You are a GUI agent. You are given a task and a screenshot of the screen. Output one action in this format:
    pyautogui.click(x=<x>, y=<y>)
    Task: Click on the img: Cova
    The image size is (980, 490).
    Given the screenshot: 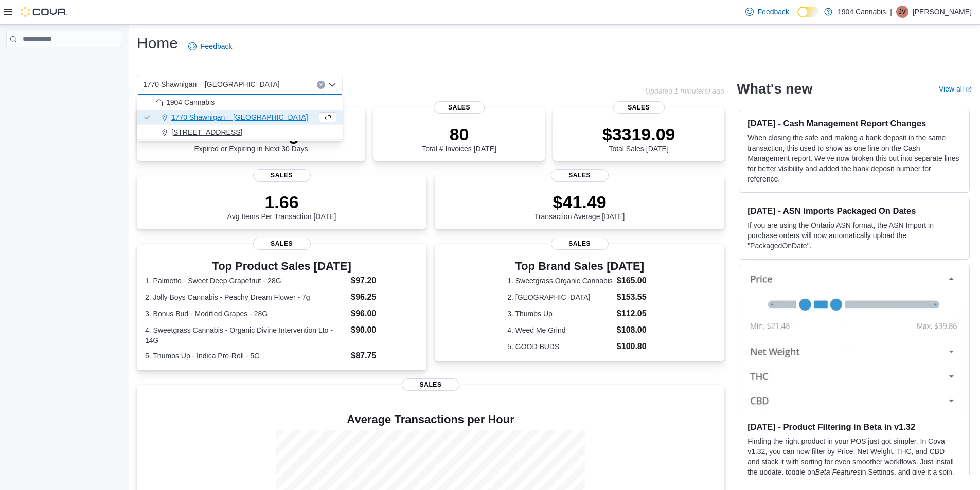 What is the action you would take?
    pyautogui.click(x=44, y=12)
    